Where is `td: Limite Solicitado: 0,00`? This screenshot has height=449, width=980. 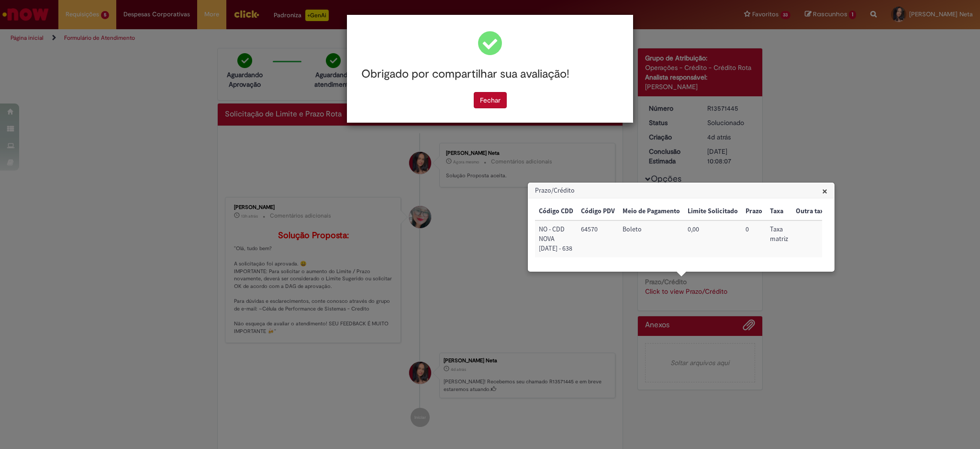 td: Limite Solicitado: 0,00 is located at coordinates (713, 239).